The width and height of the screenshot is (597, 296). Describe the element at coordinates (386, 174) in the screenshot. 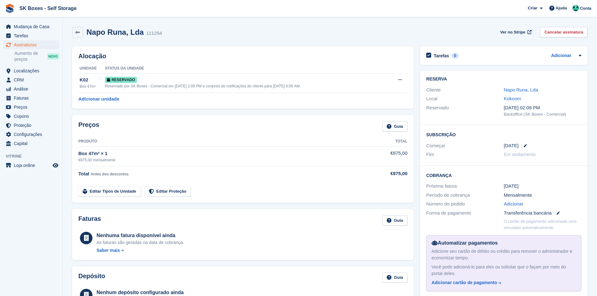

I see `div: €875,00` at that location.